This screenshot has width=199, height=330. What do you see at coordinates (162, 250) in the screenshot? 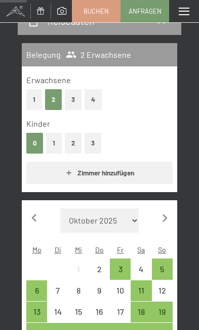
I see `abbr: Sonntag` at bounding box center [162, 250].